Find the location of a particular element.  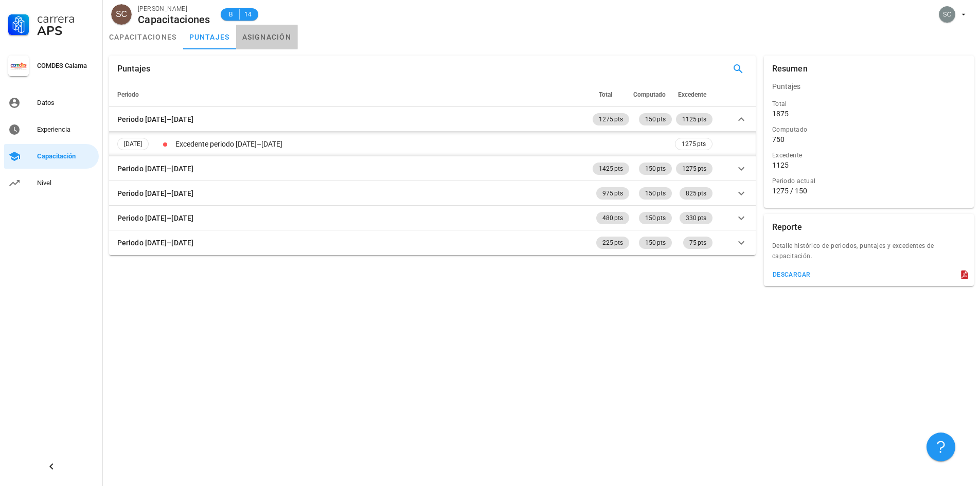

div: Total is located at coordinates (869, 104).